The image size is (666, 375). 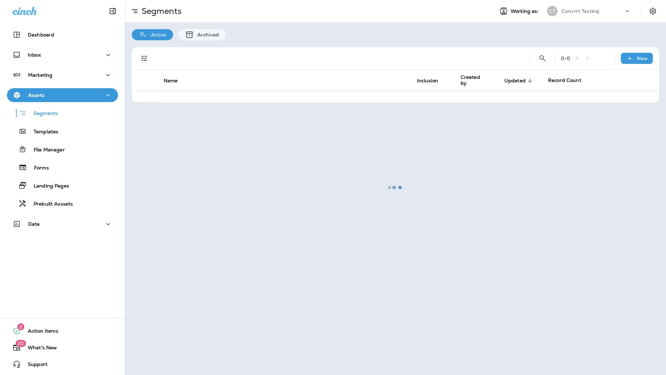 What do you see at coordinates (34, 365) in the screenshot?
I see `span: Support` at bounding box center [34, 365].